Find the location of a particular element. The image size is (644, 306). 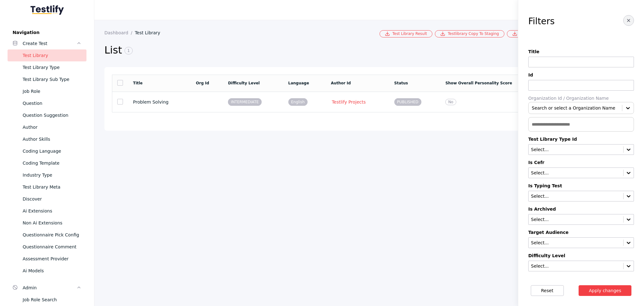

a: Author Skills is located at coordinates (47, 139).